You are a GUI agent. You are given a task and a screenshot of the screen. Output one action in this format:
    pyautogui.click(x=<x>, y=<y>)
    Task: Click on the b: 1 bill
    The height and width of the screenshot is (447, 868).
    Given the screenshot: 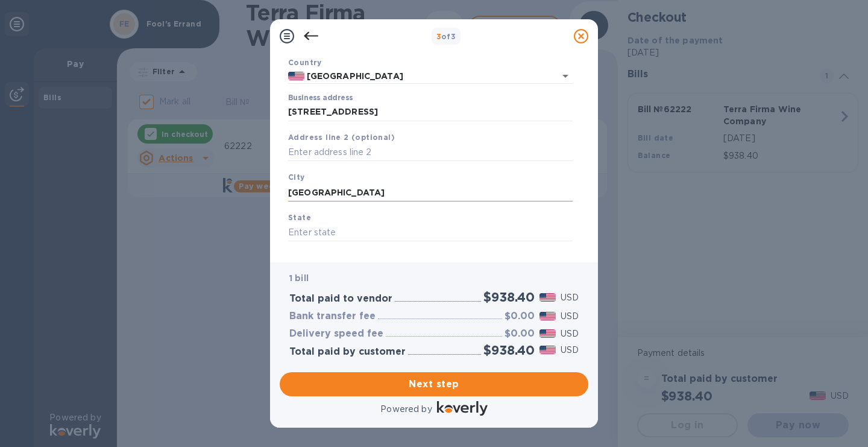 What is the action you would take?
    pyautogui.click(x=299, y=278)
    